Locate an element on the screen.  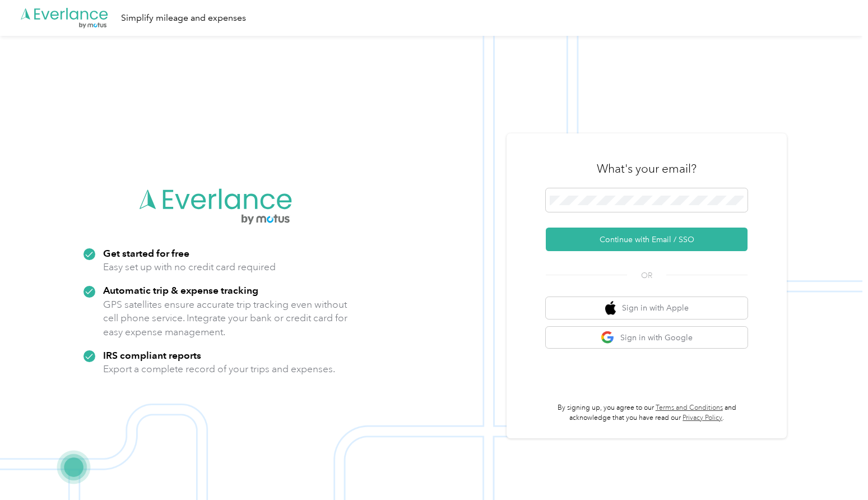
h3: What's your email? is located at coordinates (646, 168).